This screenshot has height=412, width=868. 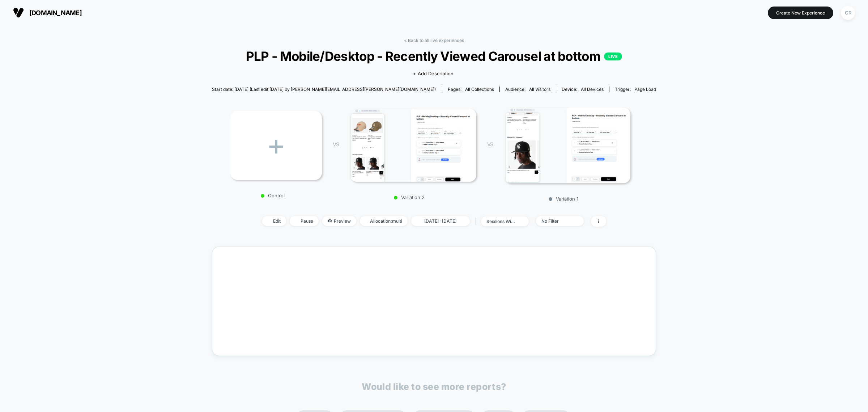 I want to click on span: Preview, so click(x=340, y=221).